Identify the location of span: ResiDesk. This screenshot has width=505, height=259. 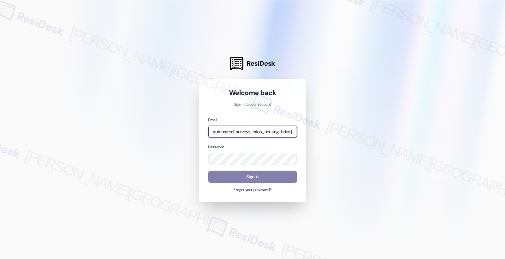
(261, 64).